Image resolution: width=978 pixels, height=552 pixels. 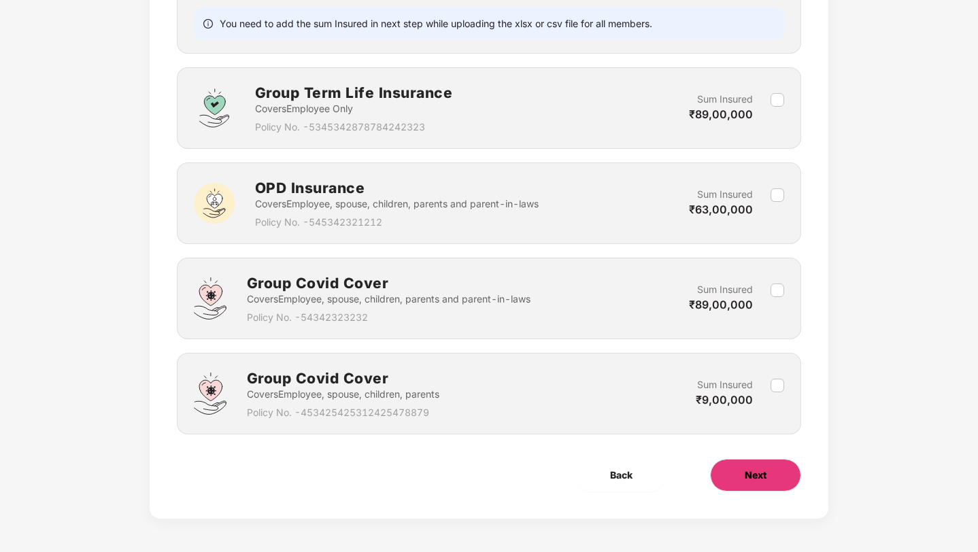 What do you see at coordinates (436, 23) in the screenshot?
I see `span: You need to add the sum Insured in next step while uploading the xlsx or csv file for all members.` at bounding box center [436, 23].